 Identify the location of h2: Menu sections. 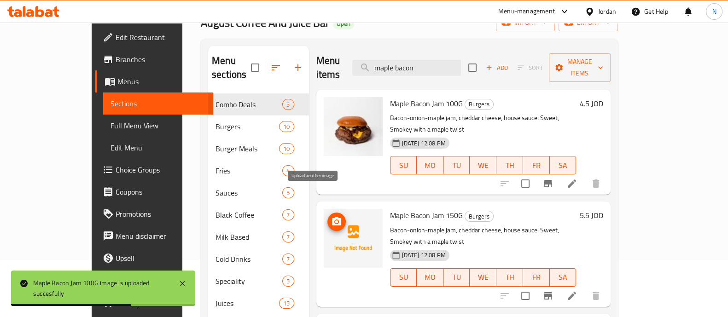
(231, 68).